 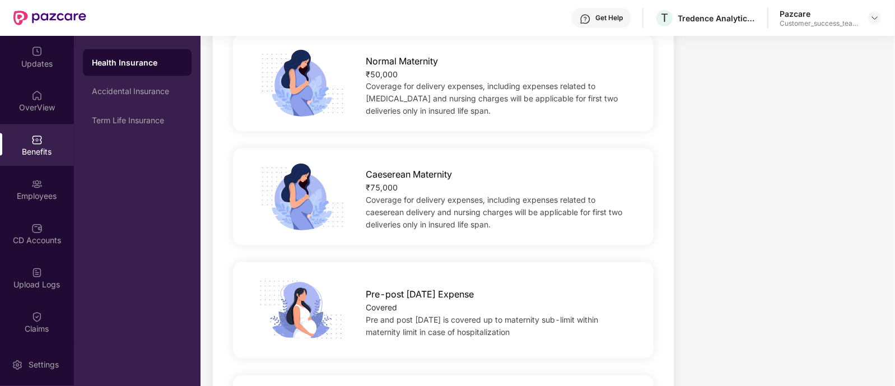 I want to click on img: svg+xml;base64,PHN2ZyBpZD0iSGVscC0zMngzMiIgeG1sbnM9Imh0dHA6Ly93d3cudzMub3JnLzIwMDAvc3ZnIiB3aWR0aD..., so click(x=585, y=19).